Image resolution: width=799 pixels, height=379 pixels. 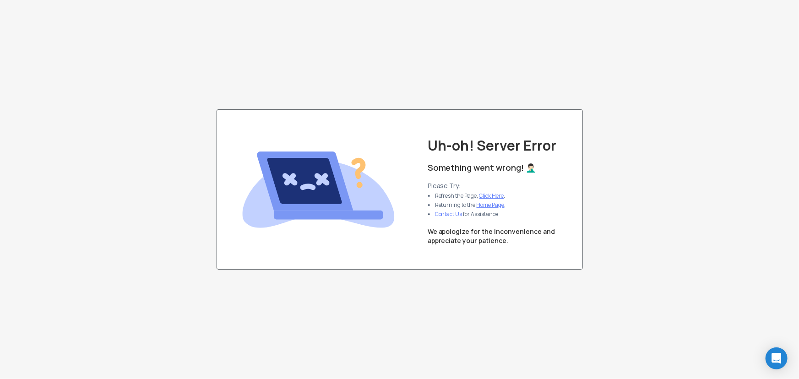 What do you see at coordinates (470, 214) in the screenshot?
I see `li: for Assistance` at bounding box center [470, 214].